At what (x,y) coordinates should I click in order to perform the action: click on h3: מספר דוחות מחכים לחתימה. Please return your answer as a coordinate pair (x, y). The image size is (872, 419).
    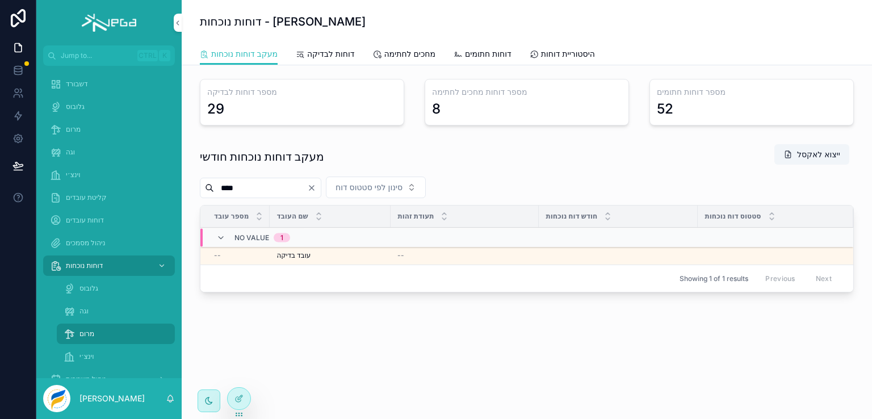
    Looking at the image, I should click on (527, 92).